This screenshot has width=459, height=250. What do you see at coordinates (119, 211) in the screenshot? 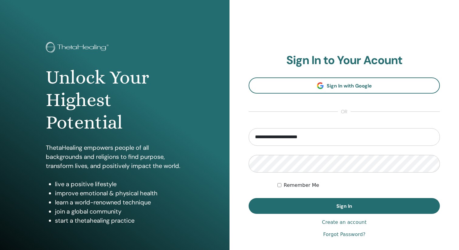
I see `li: join a global community` at bounding box center [119, 211].